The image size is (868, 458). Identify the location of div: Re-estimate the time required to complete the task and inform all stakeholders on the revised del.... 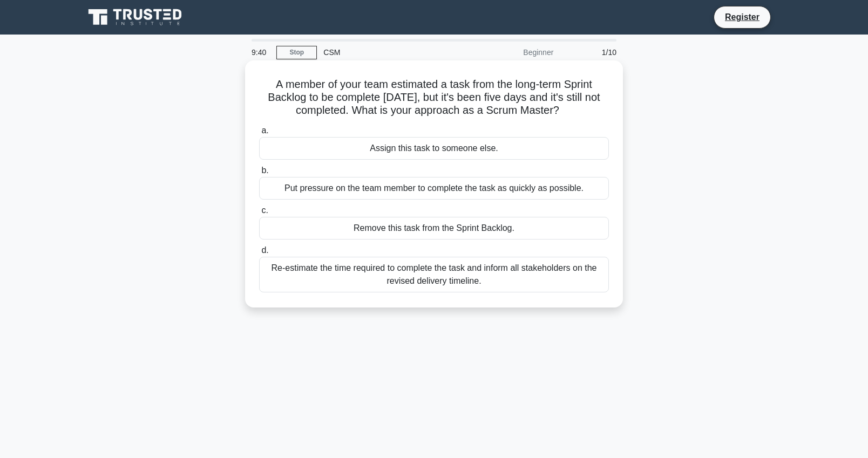
(434, 275).